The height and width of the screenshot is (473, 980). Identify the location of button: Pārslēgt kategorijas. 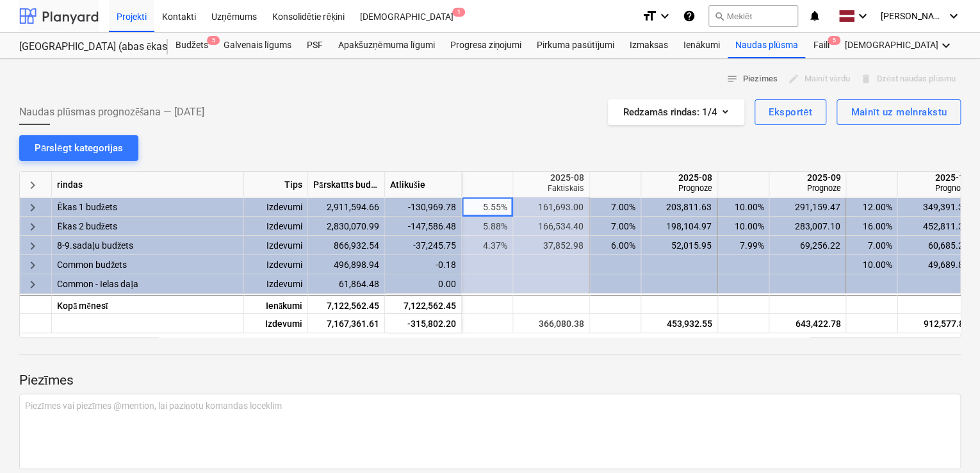
(79, 148).